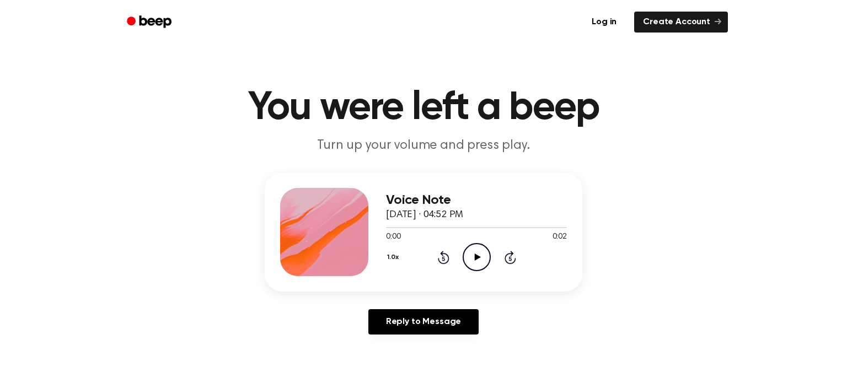  I want to click on a: Beep, so click(150, 22).